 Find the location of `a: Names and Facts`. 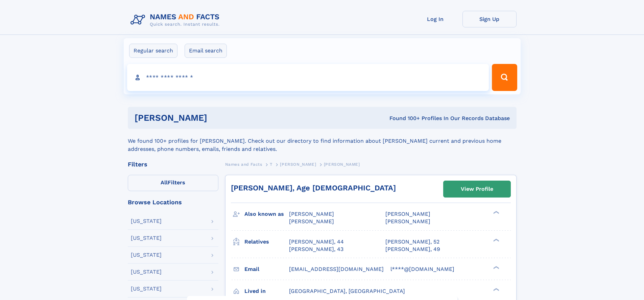

a: Names and Facts is located at coordinates (244, 164).